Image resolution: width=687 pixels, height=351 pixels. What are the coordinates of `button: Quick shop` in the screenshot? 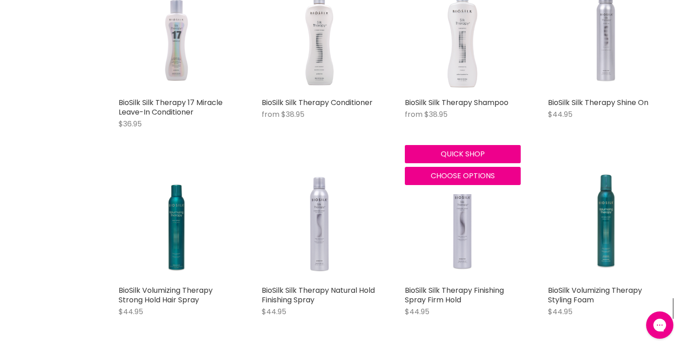 It's located at (462, 154).